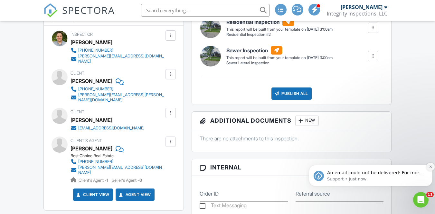 The height and width of the screenshot is (214, 435). I want to click on span: Client's Agent -, so click(94, 180).